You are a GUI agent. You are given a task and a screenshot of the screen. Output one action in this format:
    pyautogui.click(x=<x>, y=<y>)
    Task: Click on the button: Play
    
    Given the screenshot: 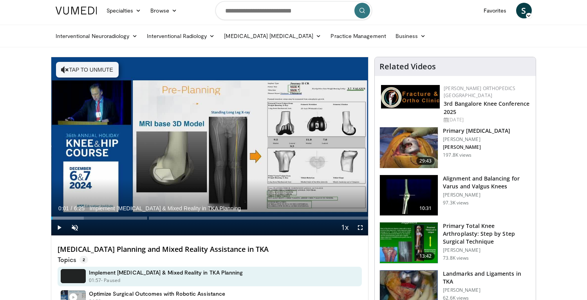 What is the action you would take?
    pyautogui.click(x=59, y=228)
    